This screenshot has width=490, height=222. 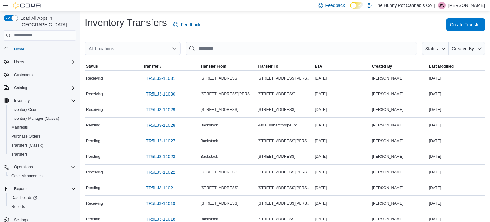 What do you see at coordinates (40, 75) in the screenshot?
I see `button: Customers` at bounding box center [40, 75].